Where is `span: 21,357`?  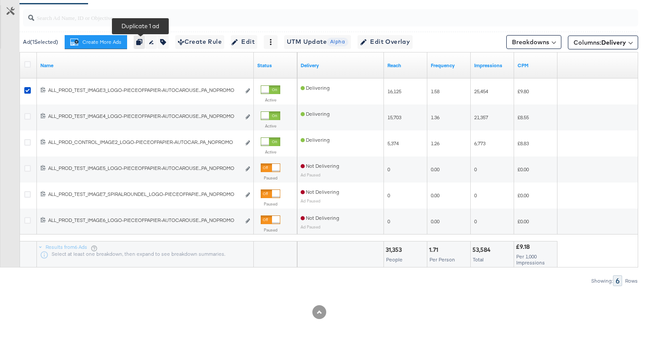
span: 21,357 is located at coordinates (481, 117).